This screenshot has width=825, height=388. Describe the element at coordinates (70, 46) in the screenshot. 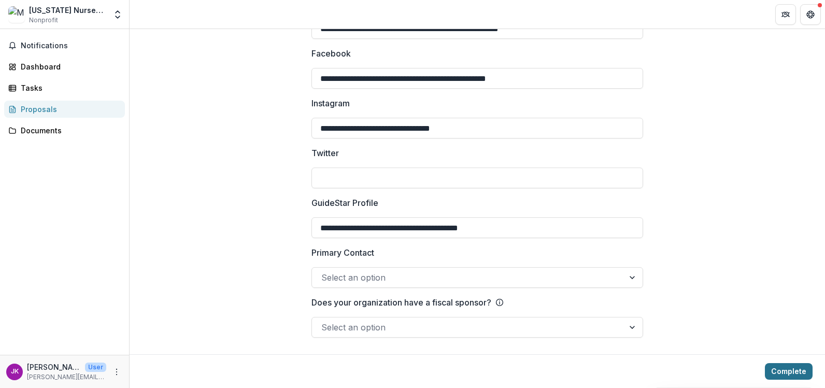

I see `span: Notifications` at that location.